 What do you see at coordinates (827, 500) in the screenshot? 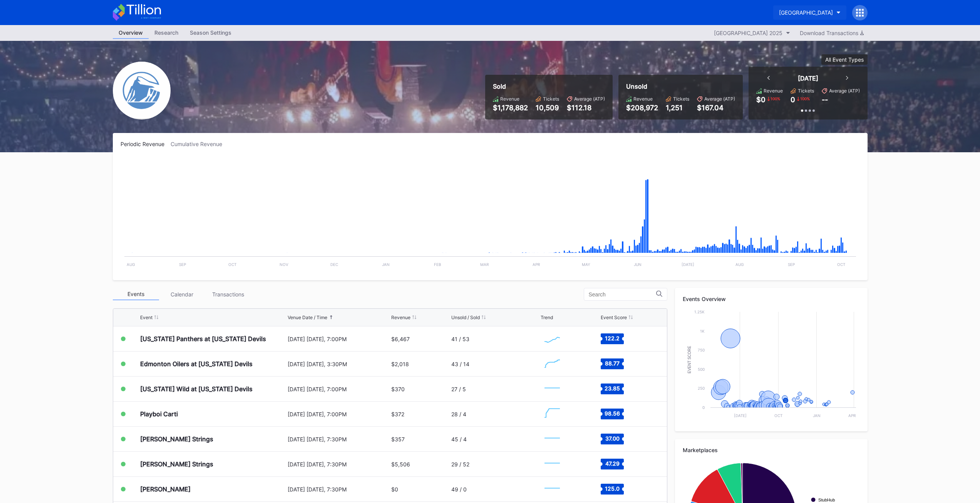
I see `text: StubHub` at bounding box center [827, 500].